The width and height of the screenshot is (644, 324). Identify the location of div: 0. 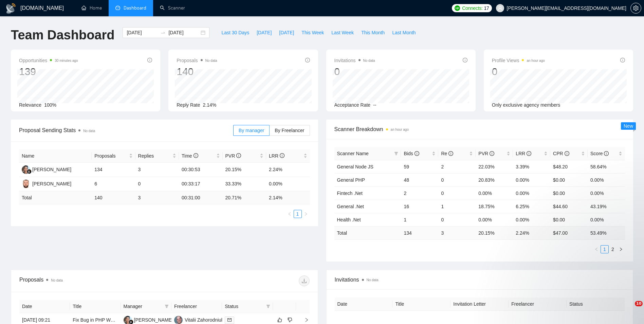
(518, 72).